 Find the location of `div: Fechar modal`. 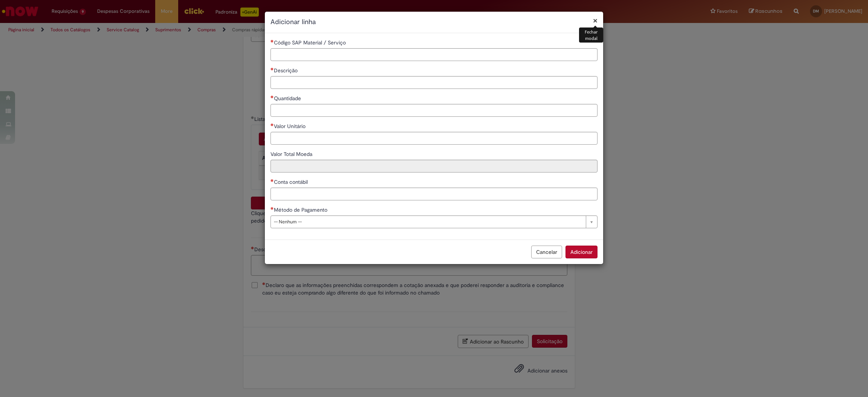

div: Fechar modal is located at coordinates (591, 35).